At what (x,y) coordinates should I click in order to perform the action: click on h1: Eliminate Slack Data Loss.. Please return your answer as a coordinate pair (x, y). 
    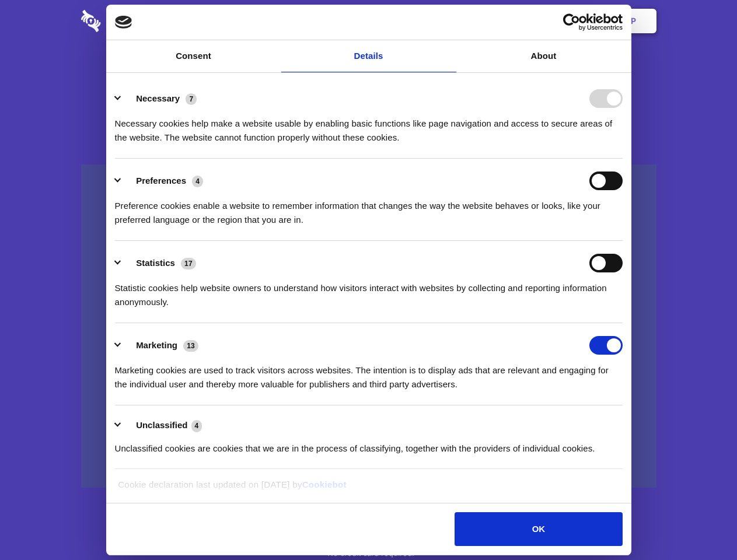
    Looking at the image, I should click on (368, 74).